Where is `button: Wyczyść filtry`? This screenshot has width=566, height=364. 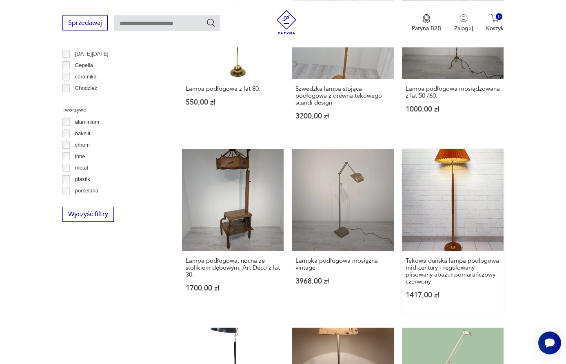
button: Wyczyść filtry is located at coordinates (88, 214).